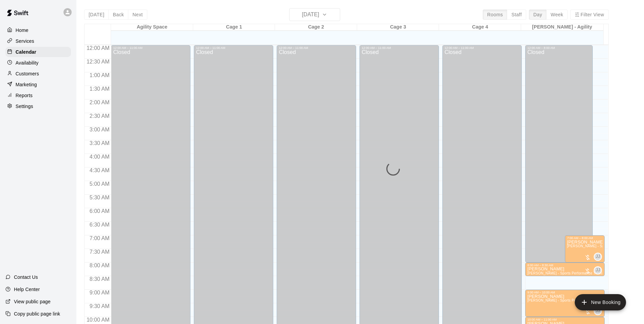  Describe the element at coordinates (585, 249) in the screenshot. I see `div: 7:00 AM – 8:00 AM: Danyell Shrum` at that location.